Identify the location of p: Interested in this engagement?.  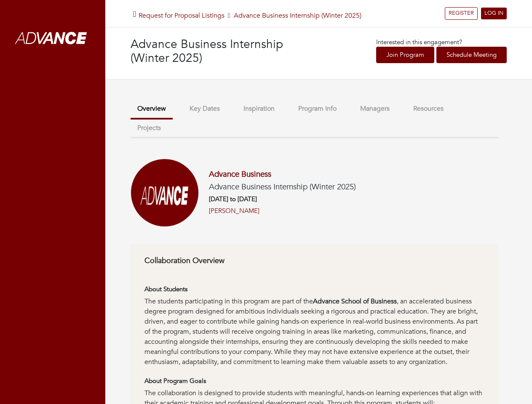
(442, 42).